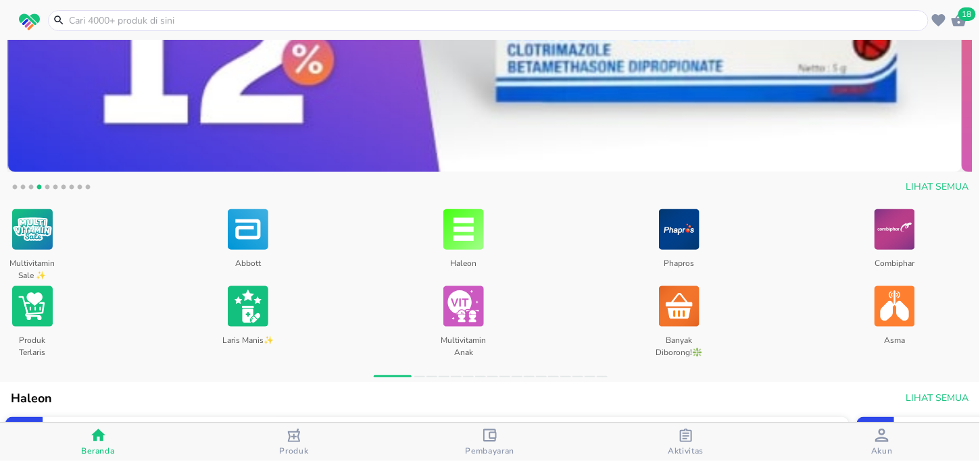 The height and width of the screenshot is (461, 980). What do you see at coordinates (56, 189) in the screenshot?
I see `button: 6` at bounding box center [56, 189].